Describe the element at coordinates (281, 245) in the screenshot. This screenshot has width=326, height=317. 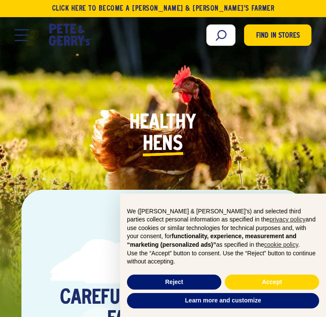
I see `a: cookie policy` at that location.